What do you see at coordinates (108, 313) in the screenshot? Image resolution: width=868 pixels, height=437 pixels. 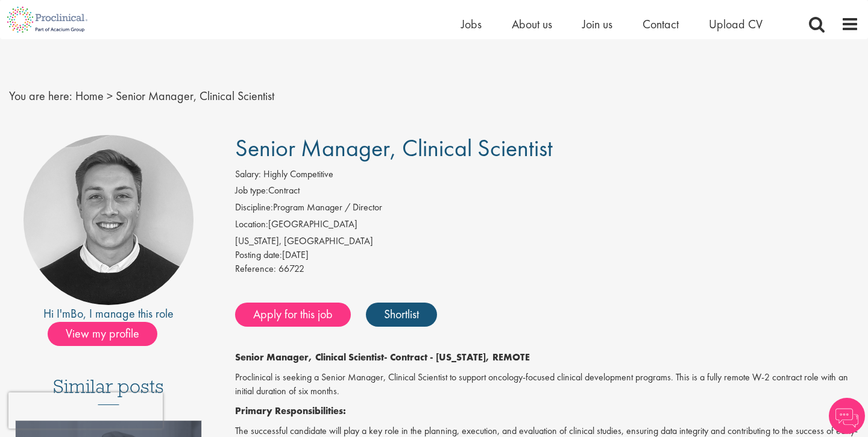 I see `div: Hi I'm , I manage this role` at bounding box center [108, 313].